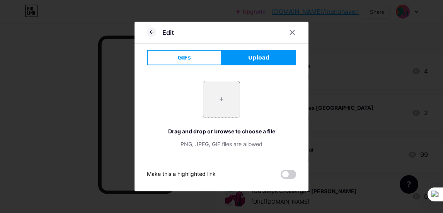 The width and height of the screenshot is (443, 213). What do you see at coordinates (259, 58) in the screenshot?
I see `span: Upload` at bounding box center [259, 58].